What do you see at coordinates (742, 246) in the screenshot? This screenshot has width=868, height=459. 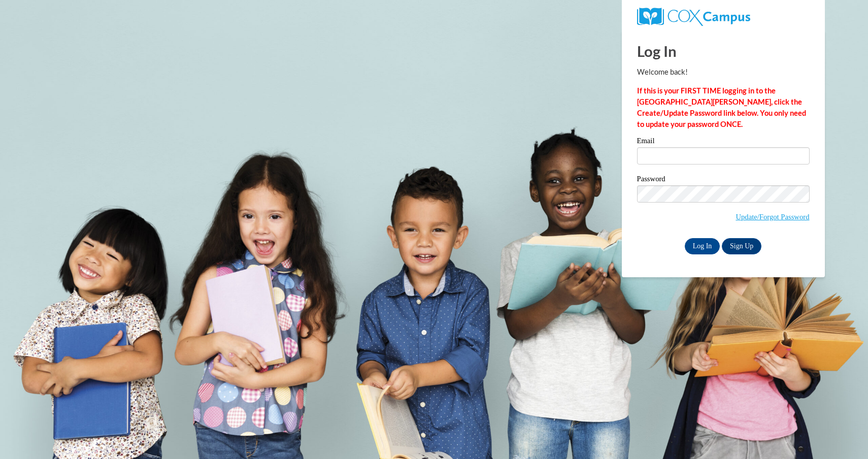 I see `a: Sign Up` at bounding box center [742, 246].